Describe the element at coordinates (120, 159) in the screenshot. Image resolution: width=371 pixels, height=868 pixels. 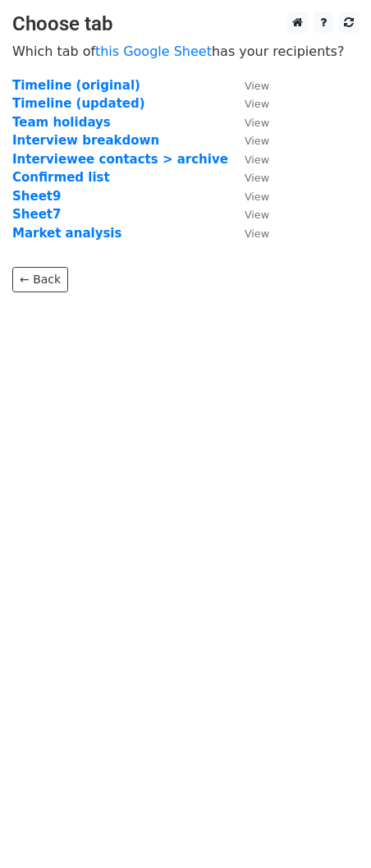
I see `strong: Interviewee contacts > archive` at that location.